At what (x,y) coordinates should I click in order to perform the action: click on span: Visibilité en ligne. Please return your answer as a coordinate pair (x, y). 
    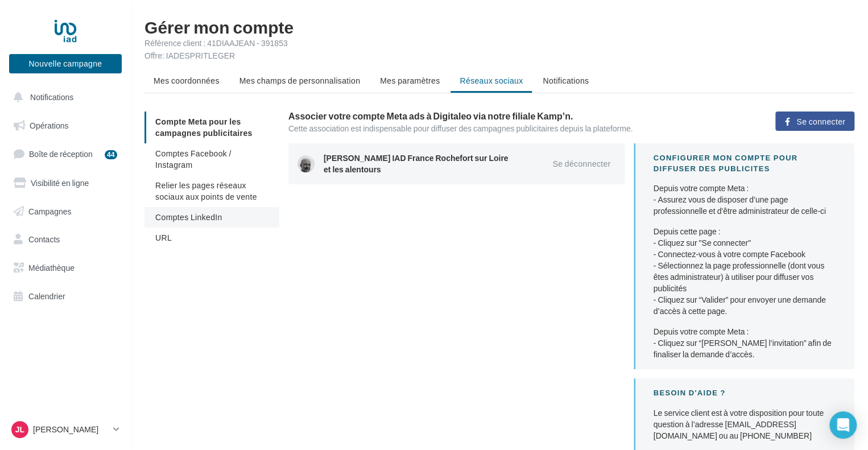
    Looking at the image, I should click on (60, 182).